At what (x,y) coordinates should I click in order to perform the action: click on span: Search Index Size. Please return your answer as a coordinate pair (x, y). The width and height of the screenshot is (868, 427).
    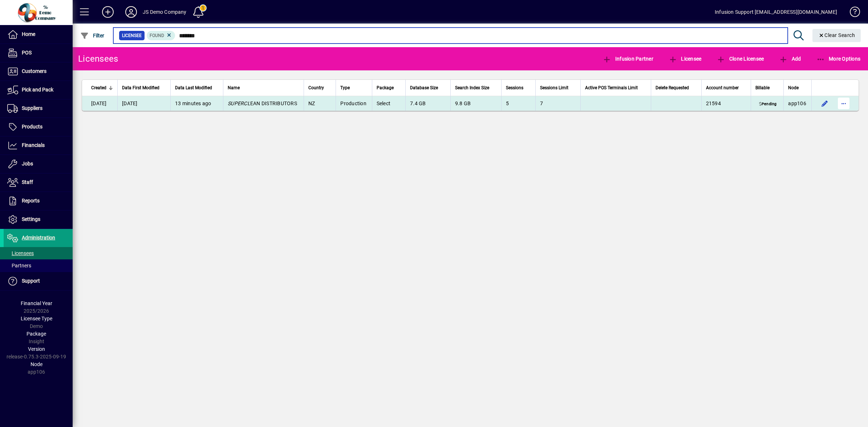
    Looking at the image, I should click on (472, 88).